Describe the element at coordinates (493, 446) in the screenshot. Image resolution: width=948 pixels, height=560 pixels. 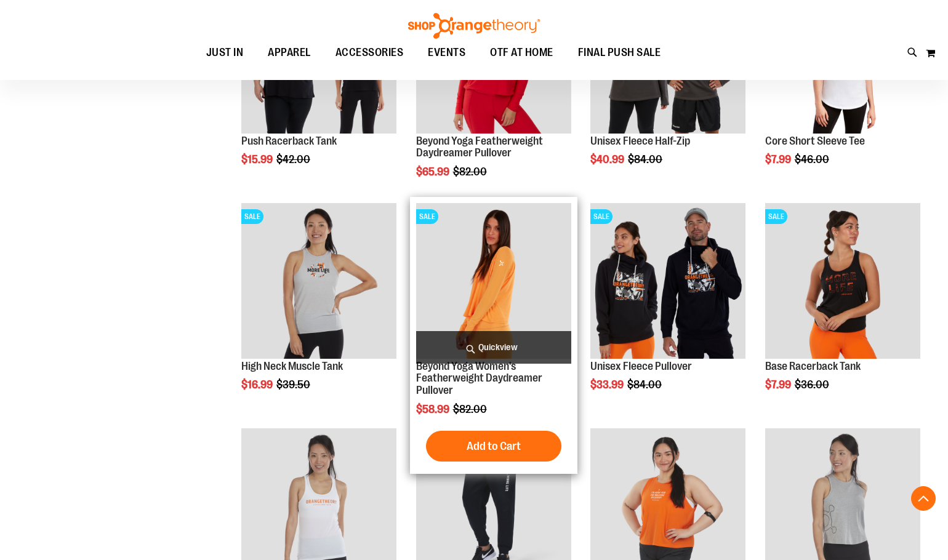
I see `span: Add to Cart` at that location.